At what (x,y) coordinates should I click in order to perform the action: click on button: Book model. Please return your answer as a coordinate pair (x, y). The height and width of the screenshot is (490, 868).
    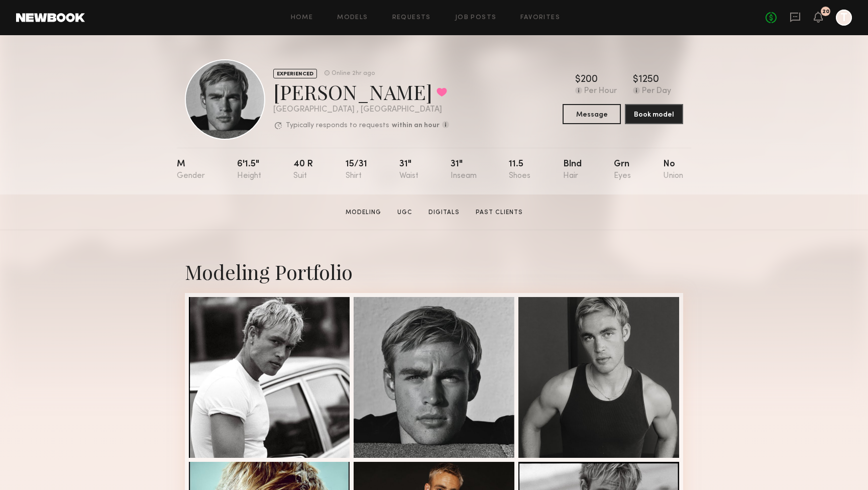
    Looking at the image, I should click on (654, 114).